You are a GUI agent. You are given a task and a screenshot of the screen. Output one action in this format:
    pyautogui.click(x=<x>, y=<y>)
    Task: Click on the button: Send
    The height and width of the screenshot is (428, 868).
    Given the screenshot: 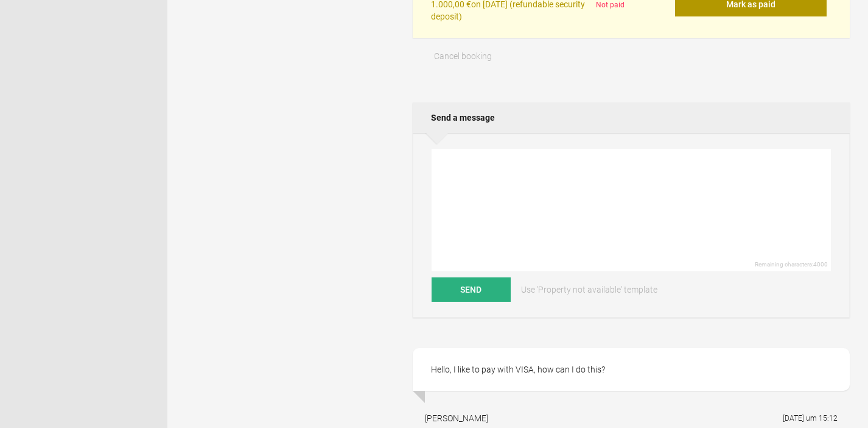 What is the action you would take?
    pyautogui.click(x=471, y=289)
    